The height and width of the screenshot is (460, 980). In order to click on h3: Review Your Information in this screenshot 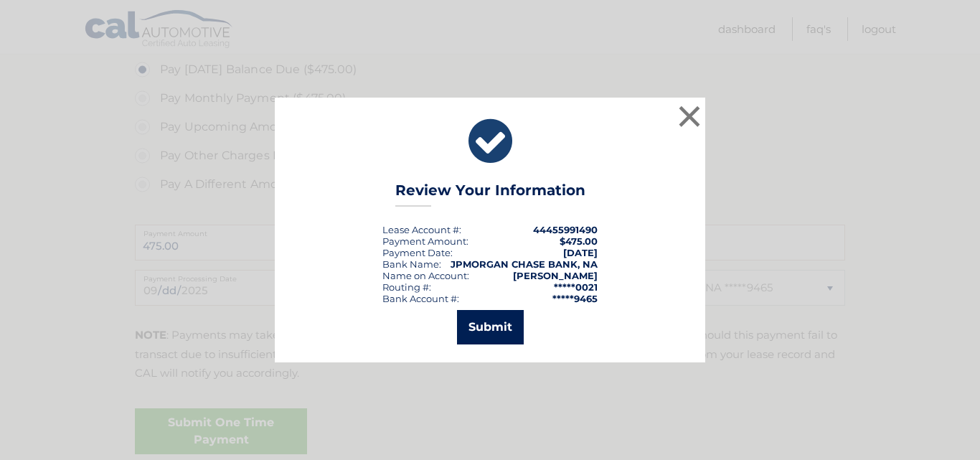, I will do `click(490, 194)`.